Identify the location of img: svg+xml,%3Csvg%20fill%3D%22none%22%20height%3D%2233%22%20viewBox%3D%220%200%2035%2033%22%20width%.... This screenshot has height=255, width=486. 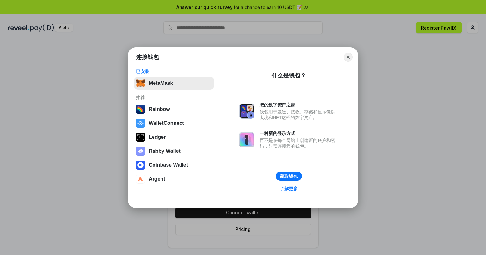
(140, 83).